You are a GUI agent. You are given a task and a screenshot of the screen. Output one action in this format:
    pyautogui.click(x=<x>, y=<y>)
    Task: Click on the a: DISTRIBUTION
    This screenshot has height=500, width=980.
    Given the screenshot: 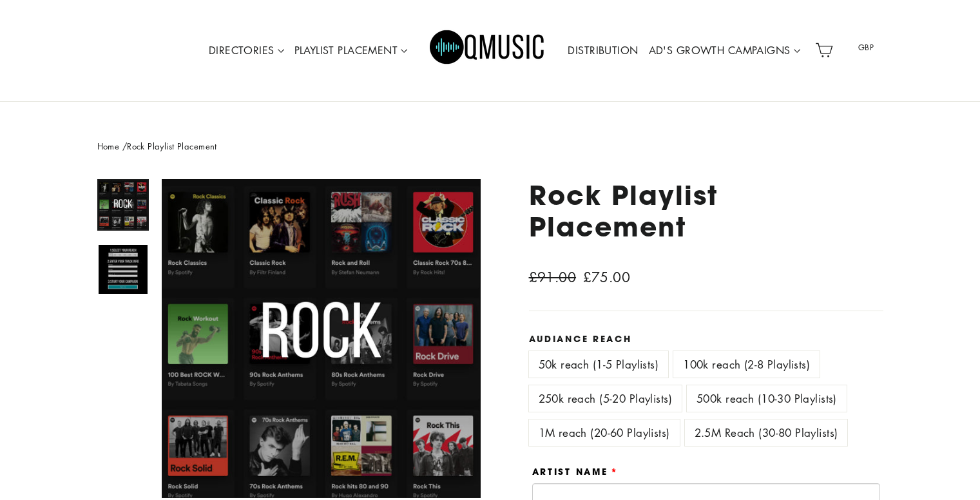 What is the action you would take?
    pyautogui.click(x=603, y=51)
    